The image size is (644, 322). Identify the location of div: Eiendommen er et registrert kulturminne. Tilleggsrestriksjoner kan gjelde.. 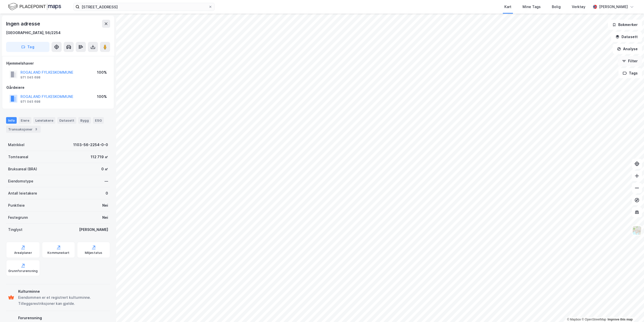
(63, 301).